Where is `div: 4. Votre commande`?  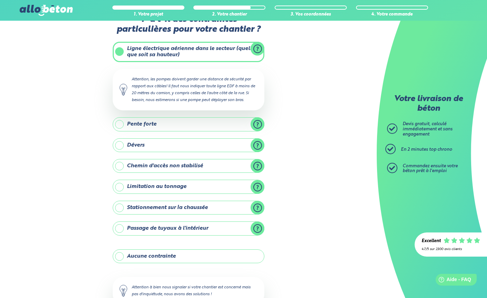 div: 4. Votre commande is located at coordinates (392, 14).